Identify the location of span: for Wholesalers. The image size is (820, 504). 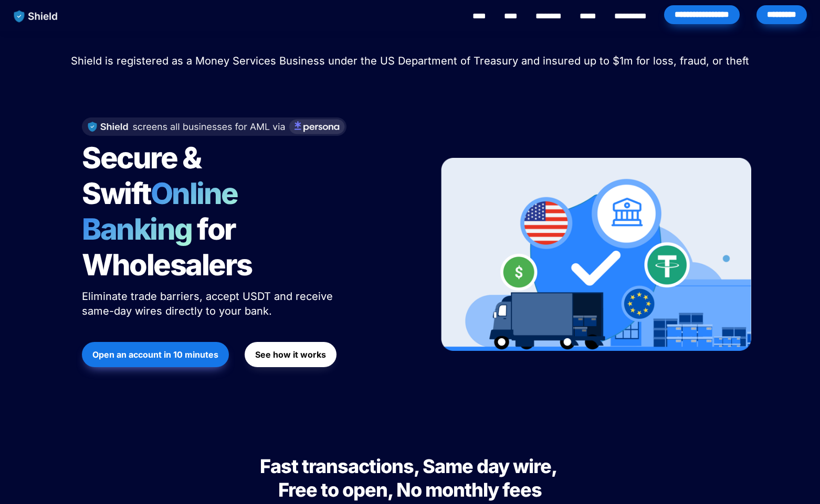
(167, 247).